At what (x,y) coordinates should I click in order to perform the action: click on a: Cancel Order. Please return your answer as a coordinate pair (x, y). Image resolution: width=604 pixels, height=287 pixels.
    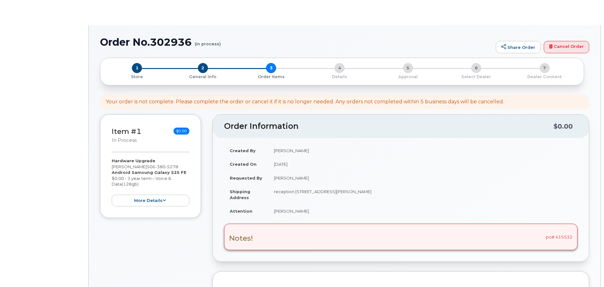
    Looking at the image, I should click on (566, 47).